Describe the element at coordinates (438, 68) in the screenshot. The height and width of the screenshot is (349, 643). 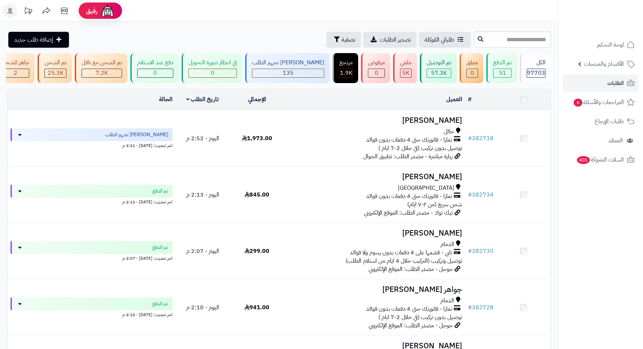
I see `a: تم التوصيل 57.3K` at that location.